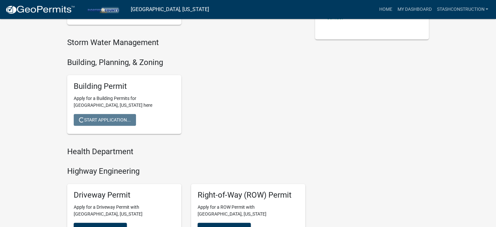 The width and height of the screenshot is (496, 227). What do you see at coordinates (248, 195) in the screenshot?
I see `h5: Right-of-Way (ROW) Permit` at bounding box center [248, 195].